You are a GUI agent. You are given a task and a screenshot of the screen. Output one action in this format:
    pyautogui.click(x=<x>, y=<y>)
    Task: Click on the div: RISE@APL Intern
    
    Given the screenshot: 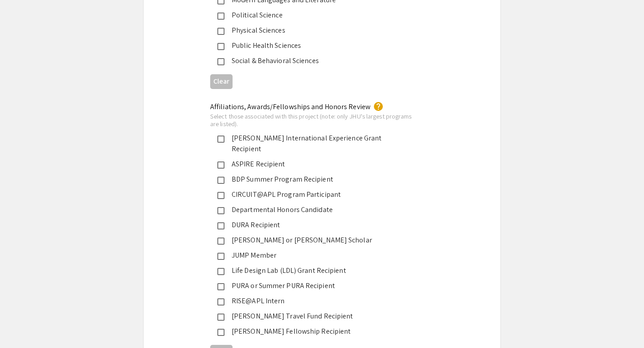 What is the action you would take?
    pyautogui.click(x=319, y=301)
    